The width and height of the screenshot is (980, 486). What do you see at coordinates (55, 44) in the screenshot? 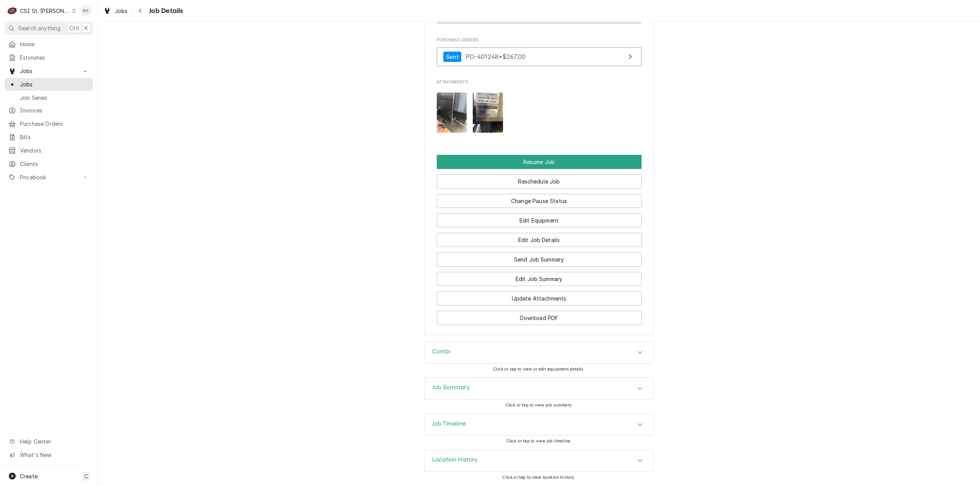
I see `span: Home` at bounding box center [55, 44].